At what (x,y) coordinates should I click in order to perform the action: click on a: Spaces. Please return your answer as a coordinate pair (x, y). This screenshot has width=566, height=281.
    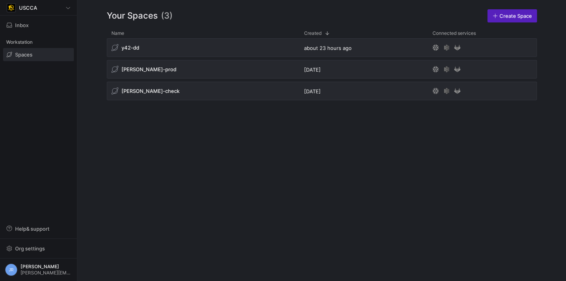
    Looking at the image, I should click on (38, 55).